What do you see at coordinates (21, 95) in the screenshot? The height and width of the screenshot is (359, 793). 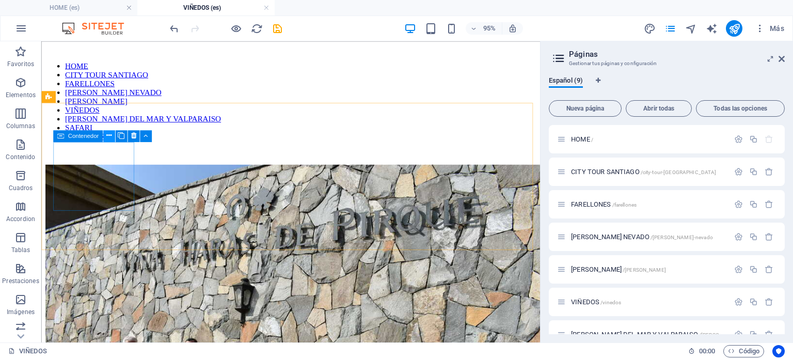 I see `p: Elementos` at bounding box center [21, 95].